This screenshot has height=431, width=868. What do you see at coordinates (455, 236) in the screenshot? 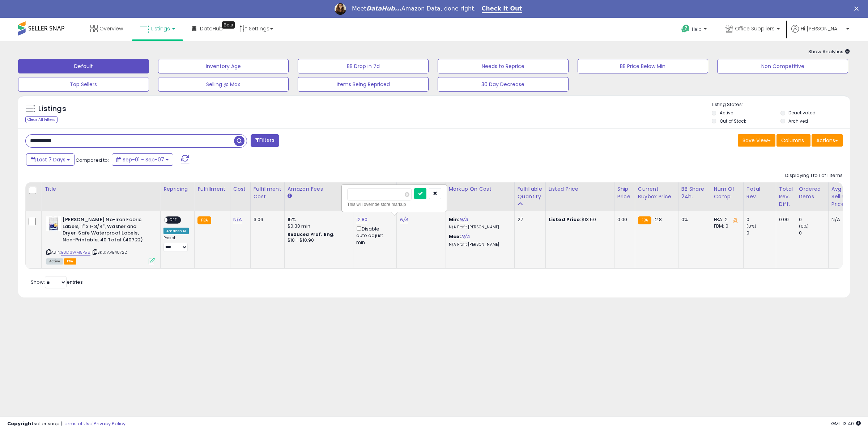
I see `b: Max:` at bounding box center [455, 236].